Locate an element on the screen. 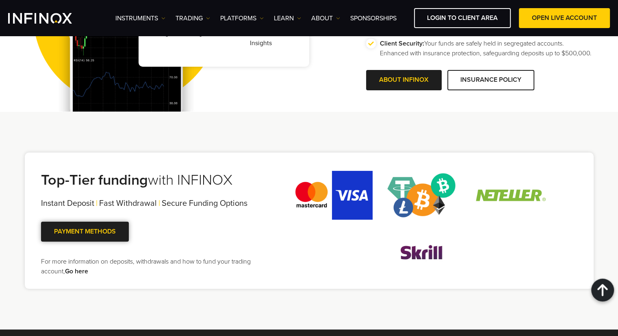 The image size is (618, 336). img: crypto_solution.webp is located at coordinates (421, 195).